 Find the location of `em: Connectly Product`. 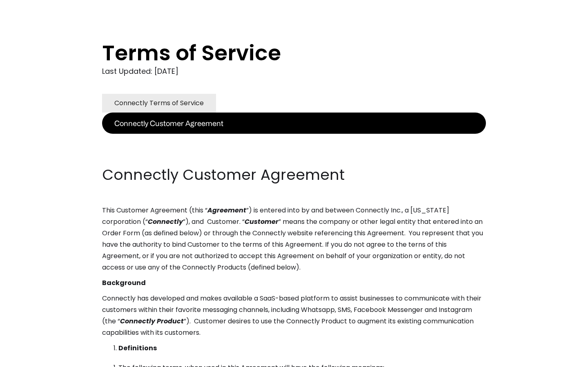

em: Connectly Product is located at coordinates (152, 321).